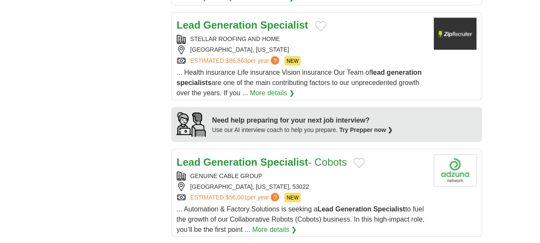 The image size is (540, 243). Describe the element at coordinates (303, 129) in the screenshot. I see `div: Use our AI interview coach to help you prepare.` at that location.